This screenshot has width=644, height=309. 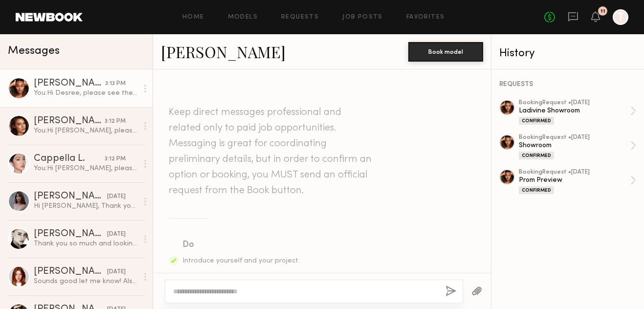 What do you see at coordinates (300, 17) in the screenshot?
I see `a: Requests` at bounding box center [300, 17].